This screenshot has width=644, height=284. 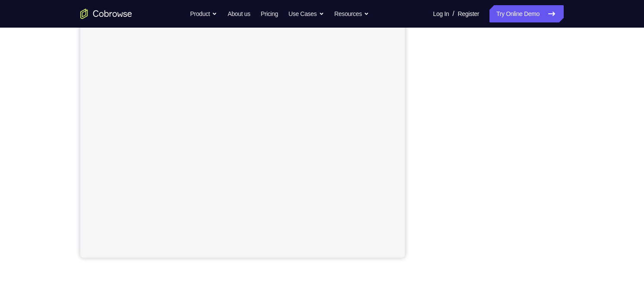 I want to click on a: Register, so click(x=468, y=14).